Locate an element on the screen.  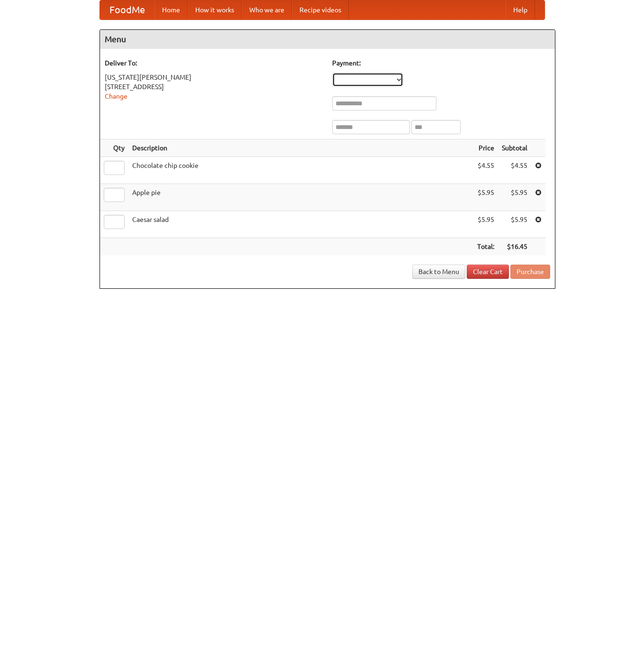
h4: Menu is located at coordinates (327, 39).